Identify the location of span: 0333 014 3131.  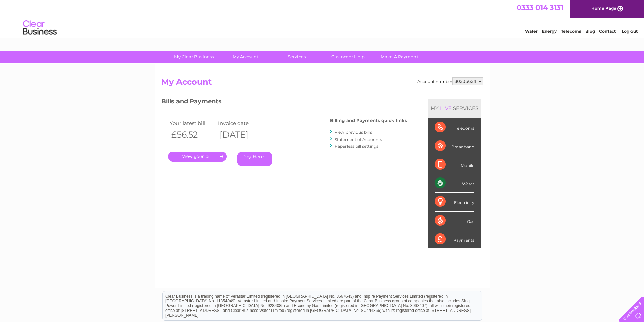
(540, 7).